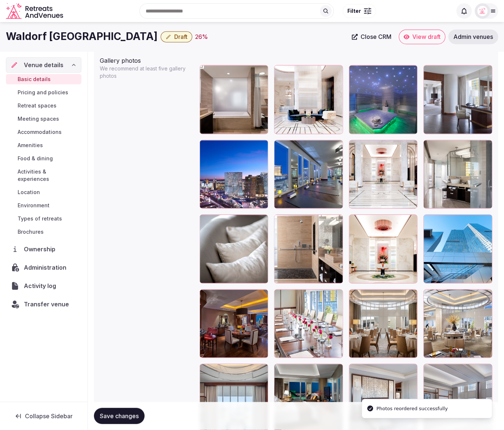 Image resolution: width=504 pixels, height=430 pixels. What do you see at coordinates (34, 79) in the screenshot?
I see `span: Basic details` at bounding box center [34, 79].